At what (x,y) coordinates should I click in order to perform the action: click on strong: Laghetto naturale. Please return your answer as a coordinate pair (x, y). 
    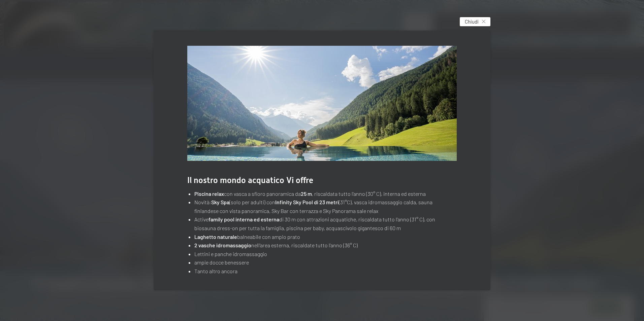
    Looking at the image, I should click on (216, 236).